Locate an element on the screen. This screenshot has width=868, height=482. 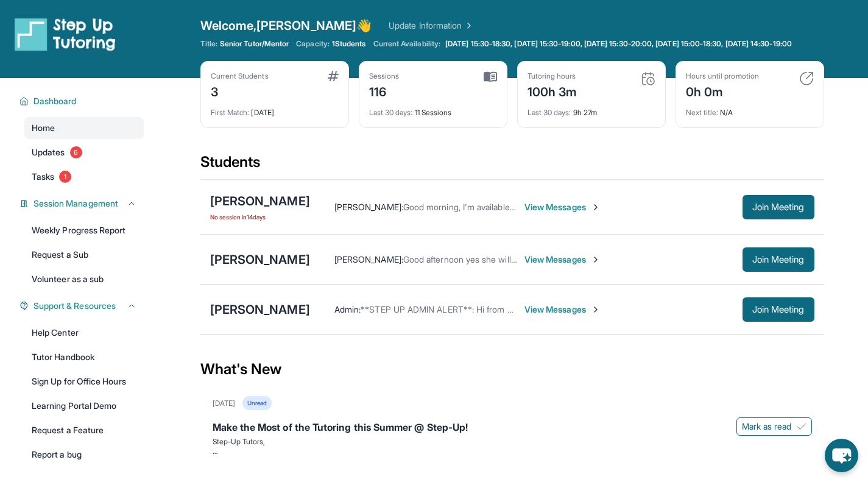
img: logo is located at coordinates (65, 34).